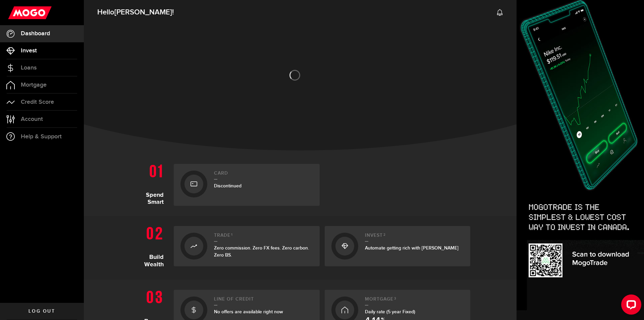 This screenshot has width=644, height=320. I want to click on span: Mortgage, so click(33, 85).